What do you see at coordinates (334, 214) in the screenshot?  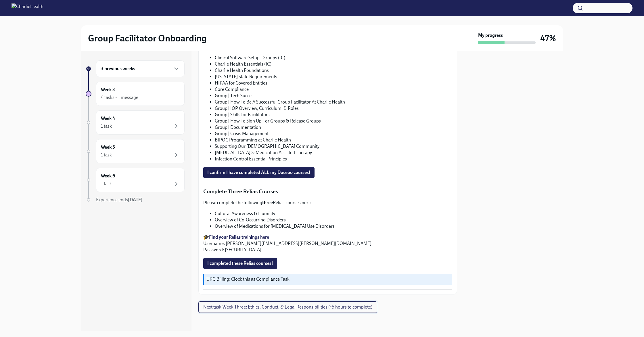 I see `li: Cultural Awareness & Humility` at bounding box center [334, 214].